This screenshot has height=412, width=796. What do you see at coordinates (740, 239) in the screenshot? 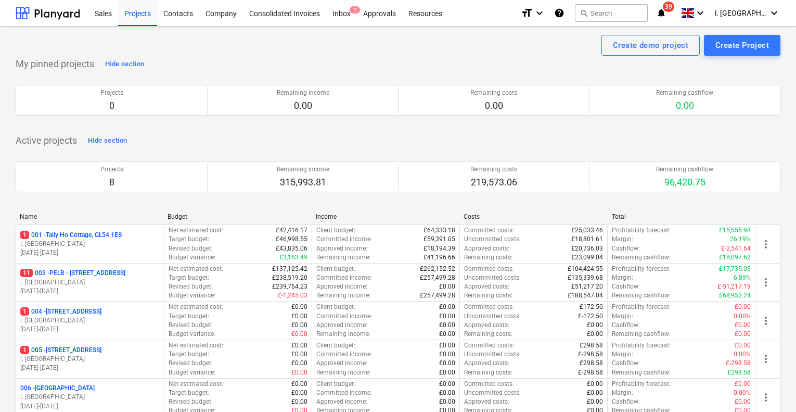
I see `p: 26.19%` at bounding box center [740, 239].